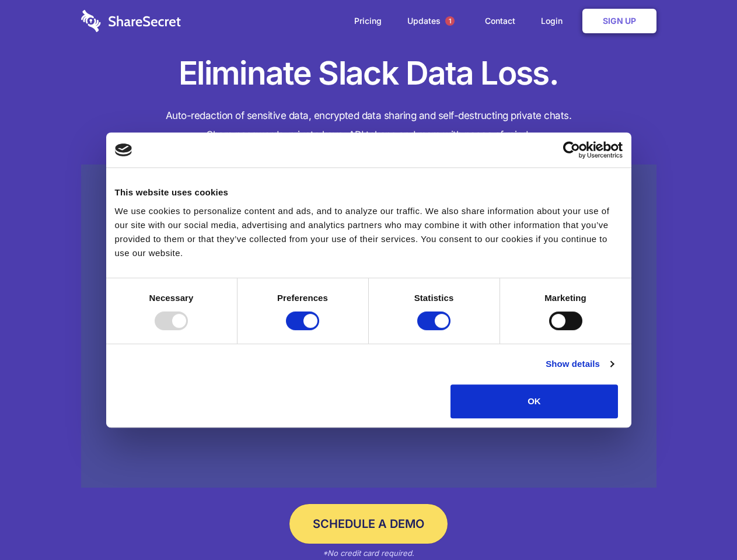  Describe the element at coordinates (579, 364) in the screenshot. I see `a: Show details` at that location.